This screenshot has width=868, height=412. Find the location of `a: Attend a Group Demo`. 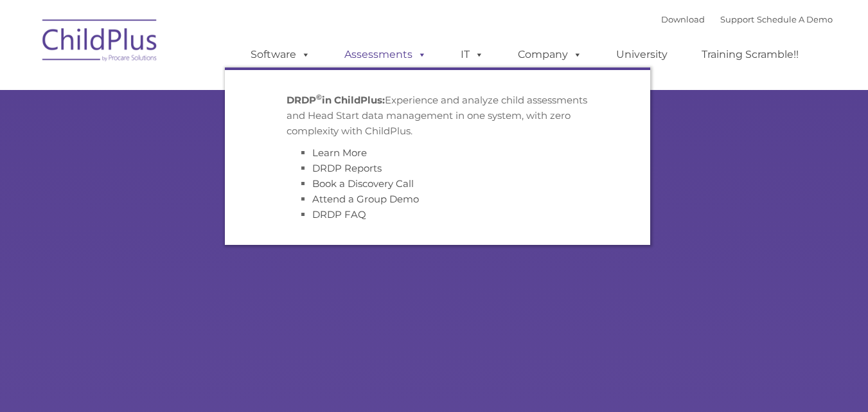

a: Attend a Group Demo is located at coordinates (366, 198).